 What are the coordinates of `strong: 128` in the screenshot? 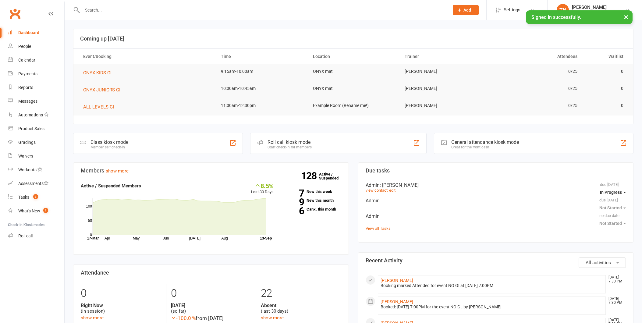 It's located at (310, 176).